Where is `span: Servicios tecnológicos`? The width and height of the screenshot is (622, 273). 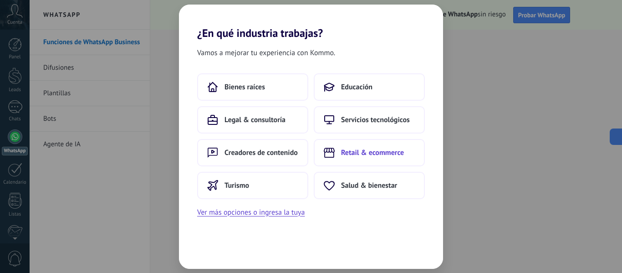 span: Servicios tecnológicos is located at coordinates (375, 120).